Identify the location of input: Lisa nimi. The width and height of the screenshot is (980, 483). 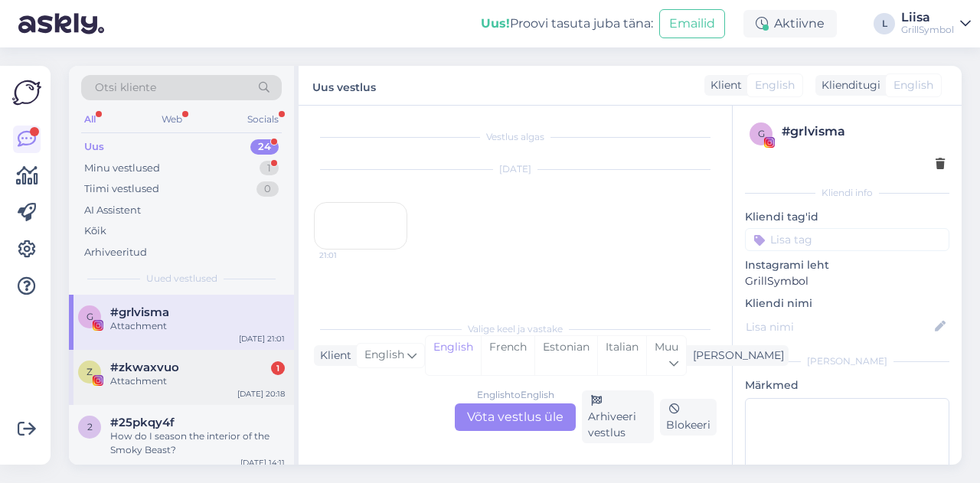
(839, 327).